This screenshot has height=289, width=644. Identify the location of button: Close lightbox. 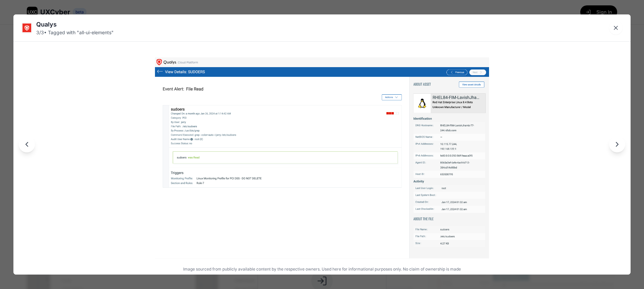
(616, 28).